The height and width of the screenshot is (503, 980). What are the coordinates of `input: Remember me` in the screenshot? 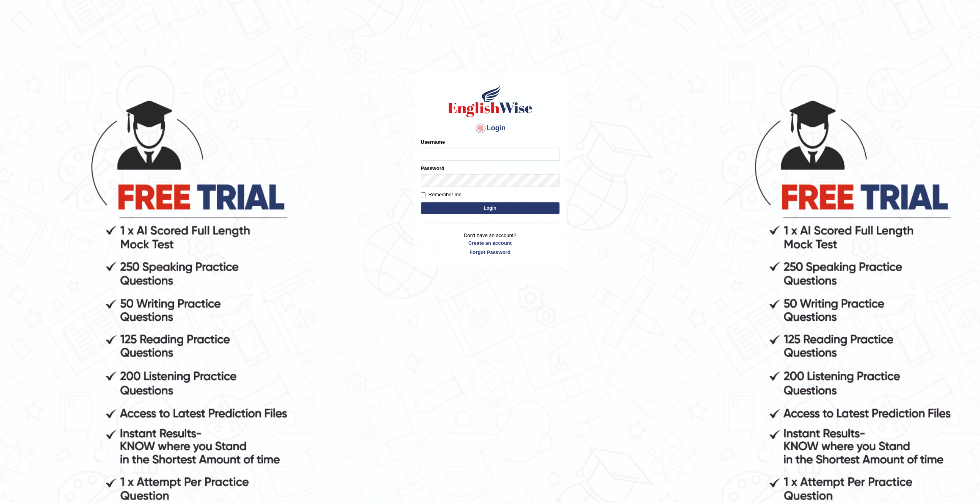 It's located at (424, 195).